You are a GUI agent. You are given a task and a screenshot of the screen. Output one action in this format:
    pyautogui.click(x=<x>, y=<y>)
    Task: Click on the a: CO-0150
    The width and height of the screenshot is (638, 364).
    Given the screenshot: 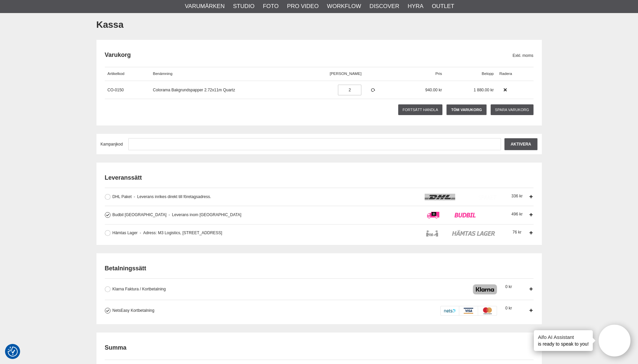 What is the action you would take?
    pyautogui.click(x=115, y=90)
    